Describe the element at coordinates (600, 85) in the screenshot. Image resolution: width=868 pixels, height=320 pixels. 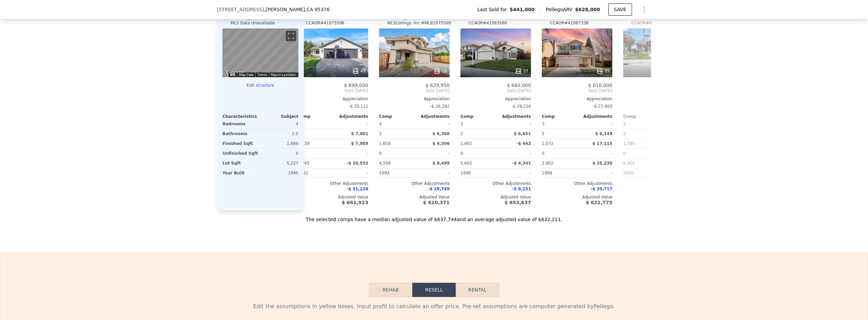
I see `span: $ 610,000` at that location.